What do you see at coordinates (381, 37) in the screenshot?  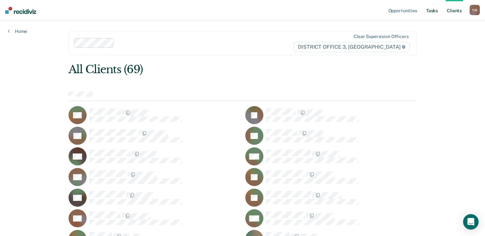 I see `div: Clear supervision officers` at bounding box center [381, 37].